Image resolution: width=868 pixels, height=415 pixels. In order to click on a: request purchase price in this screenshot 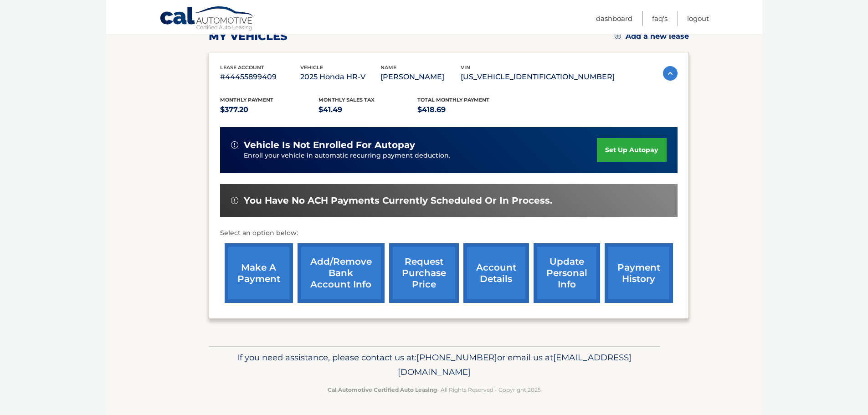, I will do `click(424, 273)`.